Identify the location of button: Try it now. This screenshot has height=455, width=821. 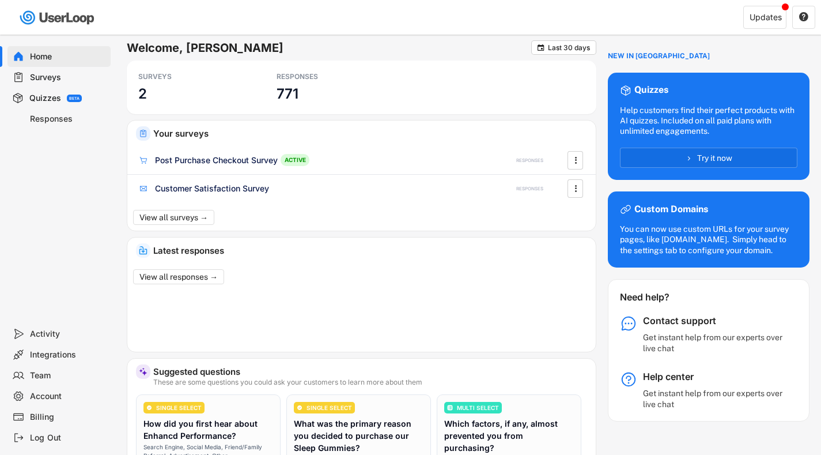
(709, 157).